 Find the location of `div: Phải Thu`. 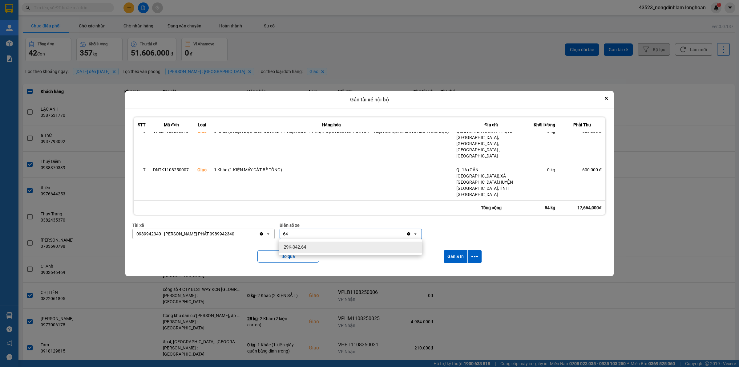

div: Phải Thu is located at coordinates (582, 125).